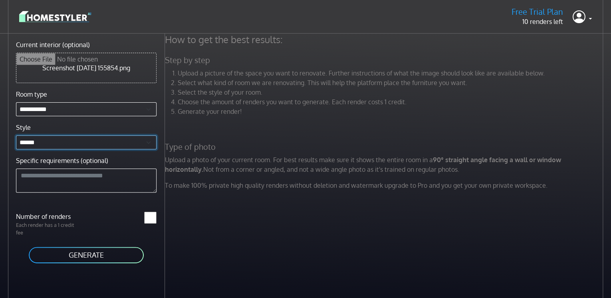 The width and height of the screenshot is (611, 298). Describe the element at coordinates (385, 40) in the screenshot. I see `h4: How to get the best results:` at that location.